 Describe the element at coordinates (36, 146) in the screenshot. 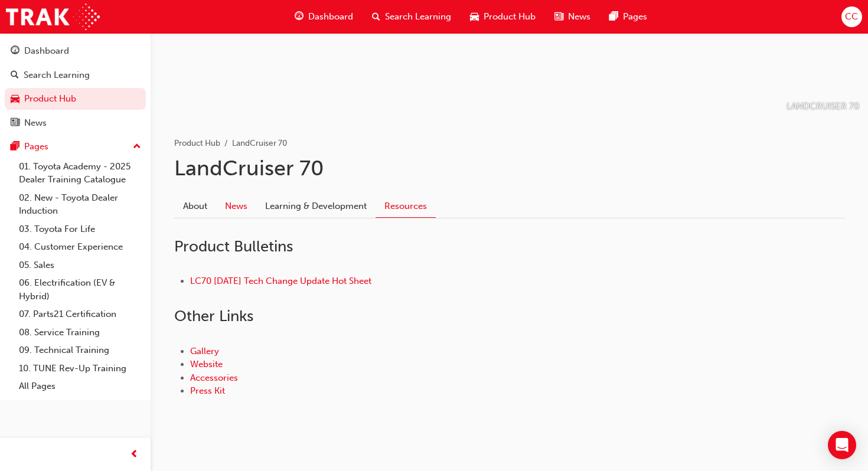

I see `div: Pages` at that location.